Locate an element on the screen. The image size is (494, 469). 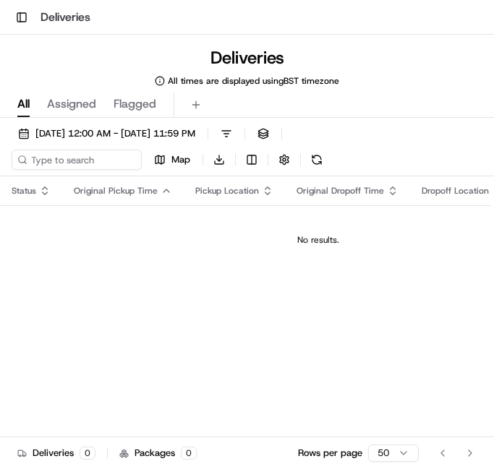
button: Map is located at coordinates (172, 160).